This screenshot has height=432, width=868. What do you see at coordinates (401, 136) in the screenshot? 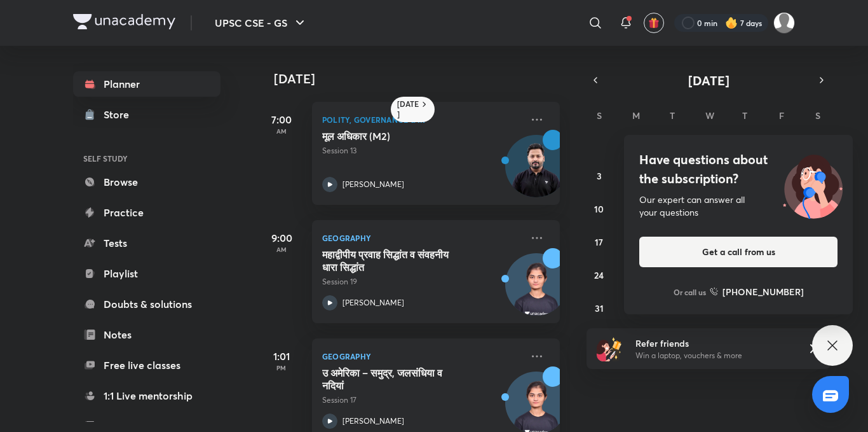
I see `h5: मूल अधिकार (M2)` at bounding box center [401, 136].